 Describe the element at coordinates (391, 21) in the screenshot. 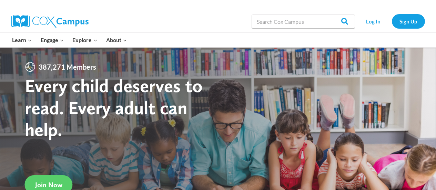

I see `nav: Secondary Navigation` at that location.